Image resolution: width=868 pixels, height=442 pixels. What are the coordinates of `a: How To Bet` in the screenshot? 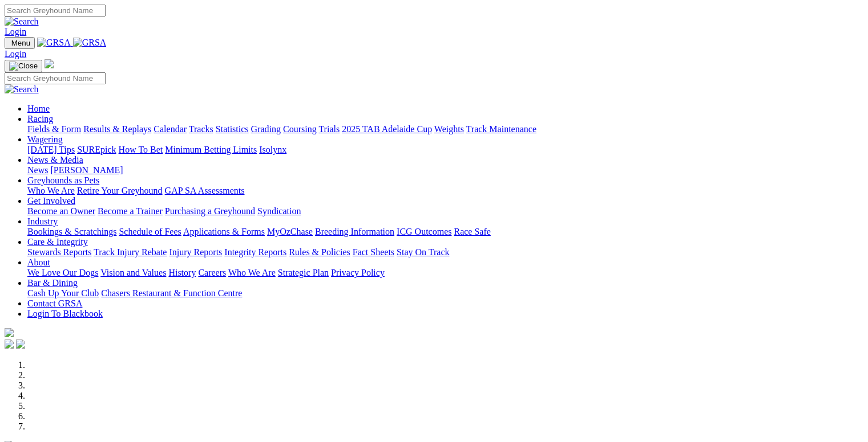 It's located at (141, 149).